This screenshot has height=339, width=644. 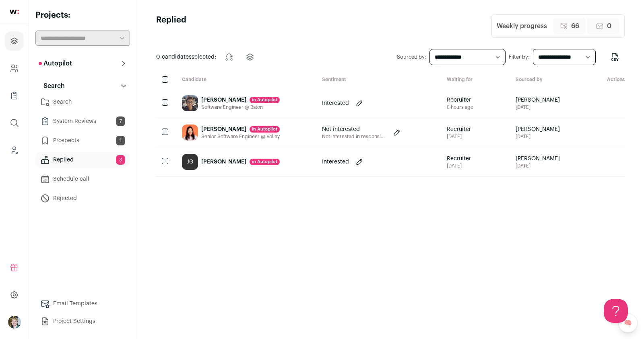 I want to click on span: 1, so click(x=121, y=141).